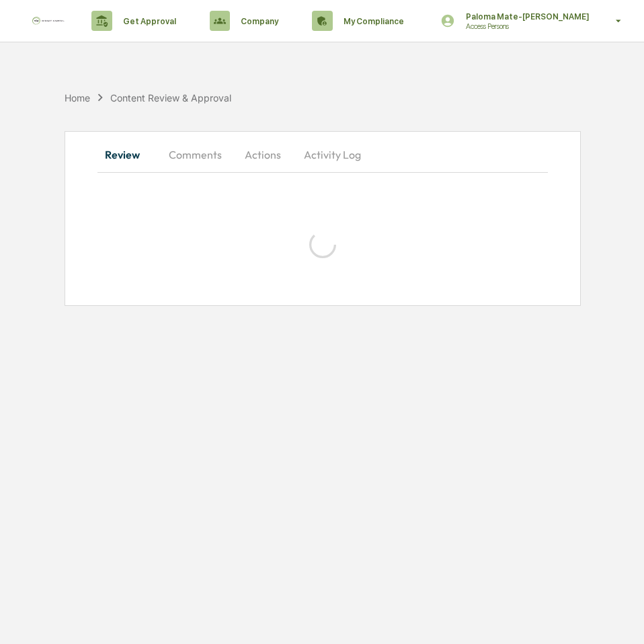 This screenshot has width=644, height=644. What do you see at coordinates (521, 26) in the screenshot?
I see `p: Access Persons` at bounding box center [521, 26].